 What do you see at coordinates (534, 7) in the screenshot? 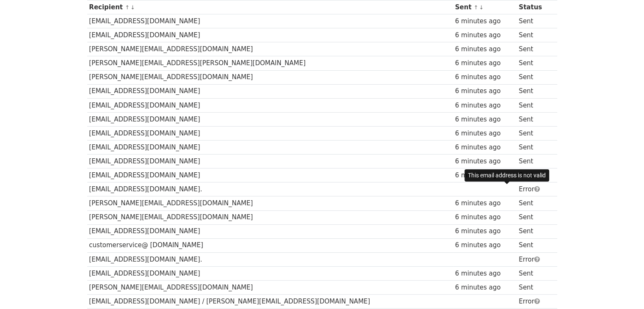
I see `th: Status` at bounding box center [534, 7].